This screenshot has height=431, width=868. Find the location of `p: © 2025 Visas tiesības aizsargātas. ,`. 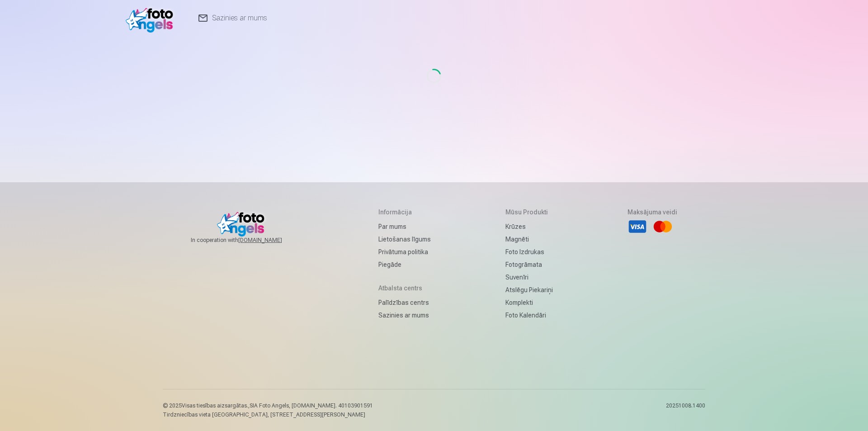

p: © 2025 Visas tiesības aizsargātas. , is located at coordinates (268, 406).